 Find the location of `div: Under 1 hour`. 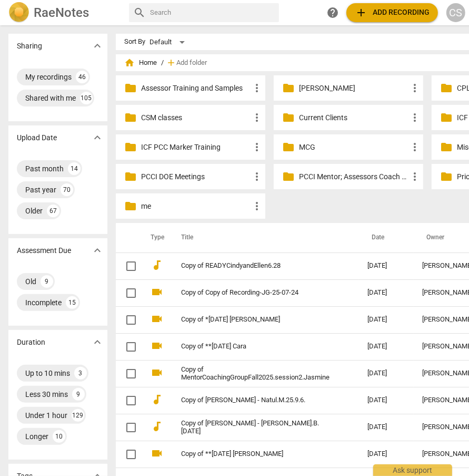

div: Under 1 hour is located at coordinates (46, 415).